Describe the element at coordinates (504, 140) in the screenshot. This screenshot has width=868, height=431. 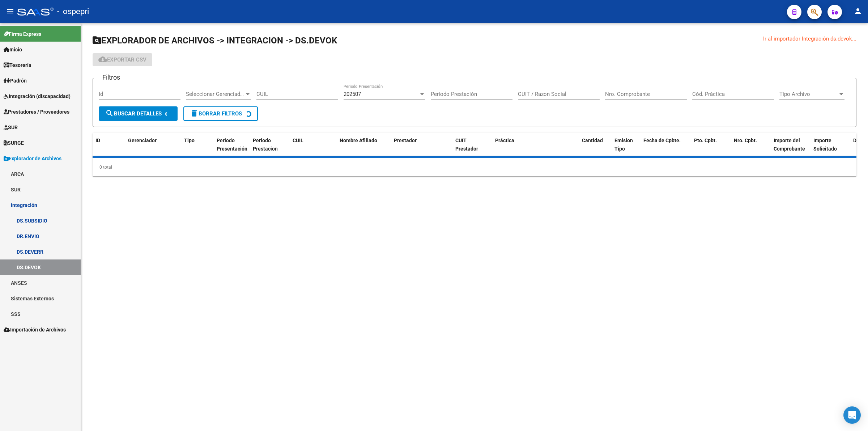
I see `span: Práctica` at that location.